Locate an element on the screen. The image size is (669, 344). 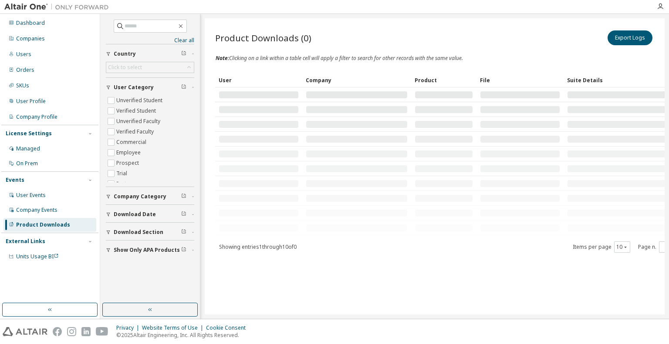
span: Download Date is located at coordinates (134, 215).